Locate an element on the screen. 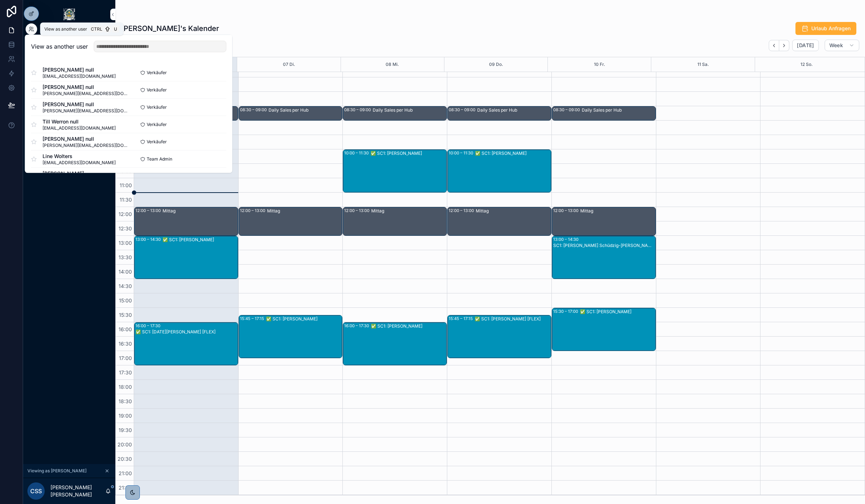  span: 17:00 is located at coordinates (126, 358).